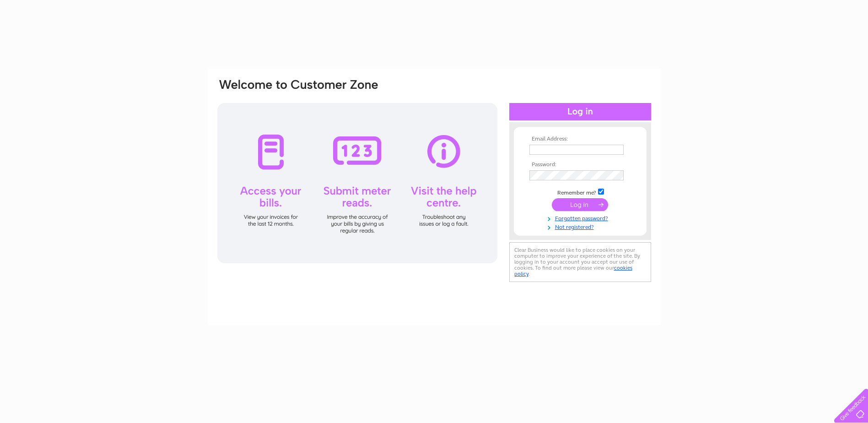  Describe the element at coordinates (580, 205) in the screenshot. I see `input: Submit` at that location.